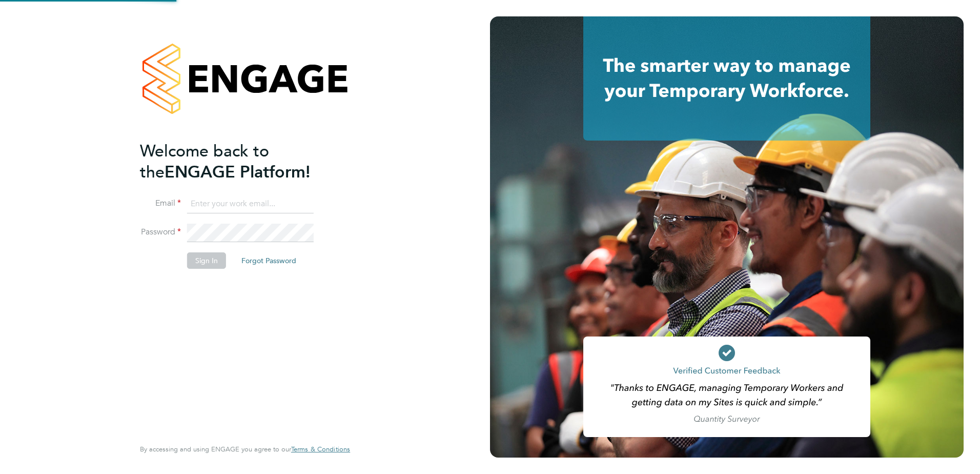 The height and width of the screenshot is (474, 980). What do you see at coordinates (207, 261) in the screenshot?
I see `button: Sign In` at bounding box center [207, 261].